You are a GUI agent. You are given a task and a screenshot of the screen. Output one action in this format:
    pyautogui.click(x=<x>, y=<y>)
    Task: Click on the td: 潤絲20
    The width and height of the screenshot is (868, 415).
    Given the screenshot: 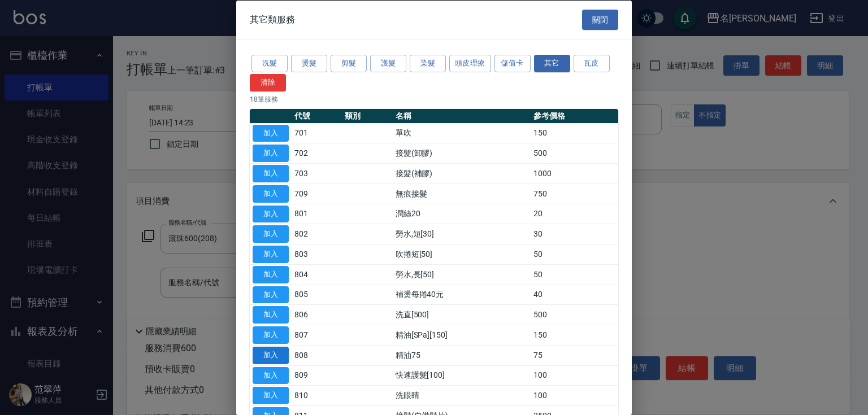 What is the action you would take?
    pyautogui.click(x=462, y=214)
    